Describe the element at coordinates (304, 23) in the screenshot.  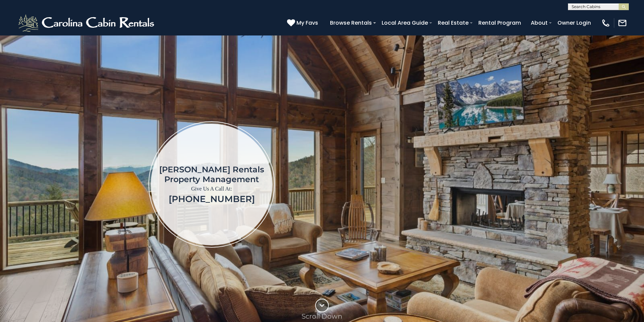
I see `a: My Favs` at that location.